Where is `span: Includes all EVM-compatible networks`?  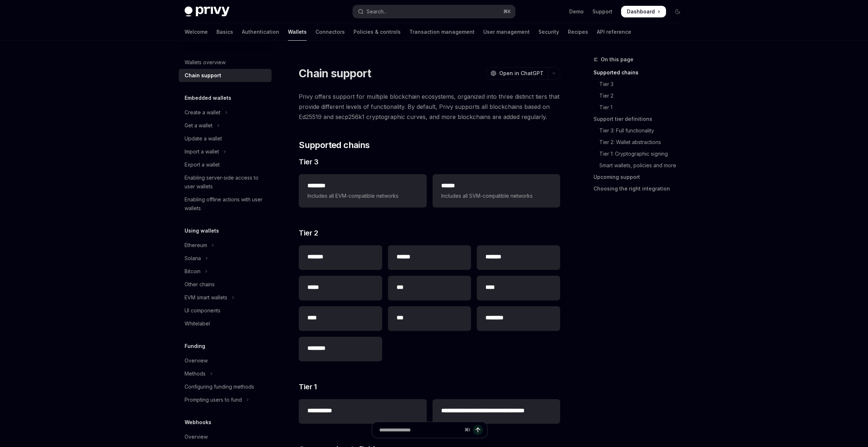
span: Includes all EVM-compatible networks is located at coordinates (363, 196).